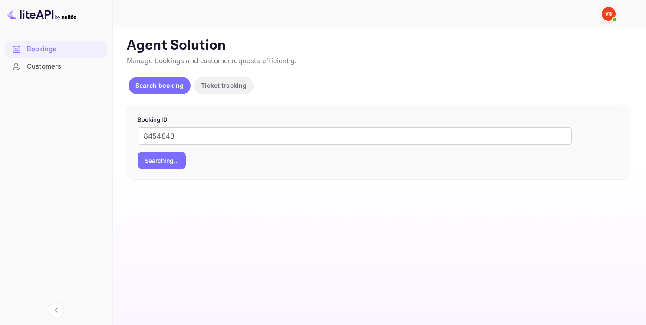 The width and height of the screenshot is (646, 325). What do you see at coordinates (162, 160) in the screenshot?
I see `button: Searching...` at bounding box center [162, 160].